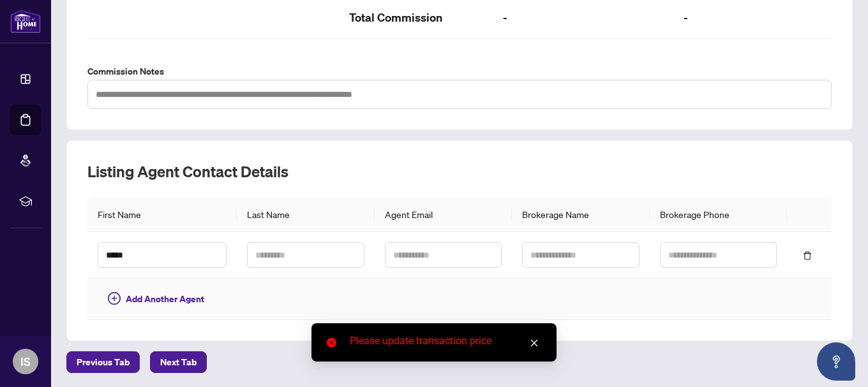 The image size is (868, 387). What do you see at coordinates (807, 256) in the screenshot?
I see `span: delete` at bounding box center [807, 256].